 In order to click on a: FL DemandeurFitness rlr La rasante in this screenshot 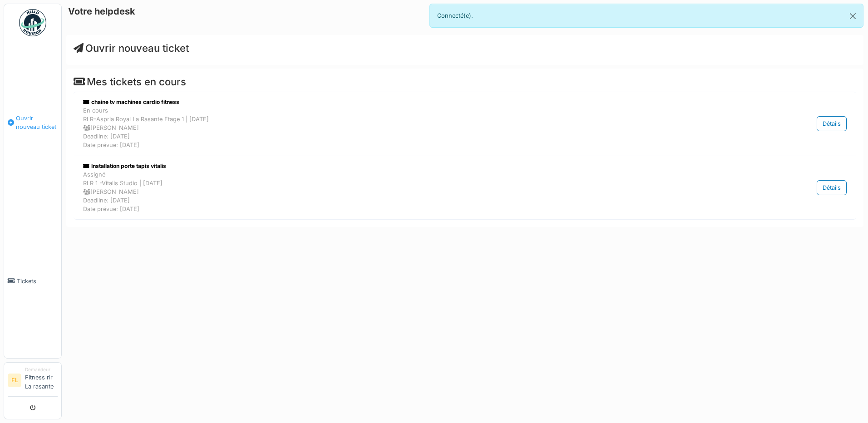, I will do `click(33, 381)`.